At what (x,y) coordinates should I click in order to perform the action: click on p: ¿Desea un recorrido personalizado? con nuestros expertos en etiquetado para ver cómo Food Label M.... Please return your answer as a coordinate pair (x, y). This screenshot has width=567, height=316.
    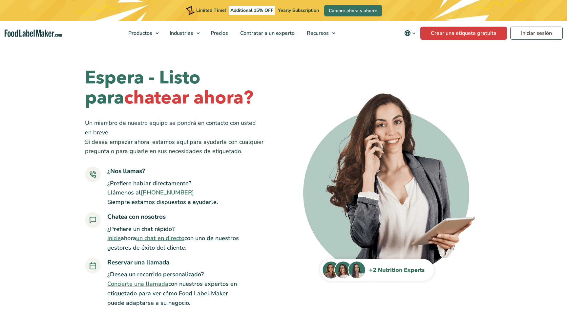
    Looking at the image, I should click on (174, 288).